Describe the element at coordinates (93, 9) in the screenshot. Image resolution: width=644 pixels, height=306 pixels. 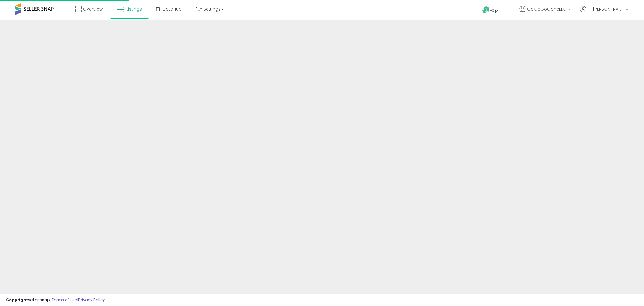
I see `span: Overview` at that location.